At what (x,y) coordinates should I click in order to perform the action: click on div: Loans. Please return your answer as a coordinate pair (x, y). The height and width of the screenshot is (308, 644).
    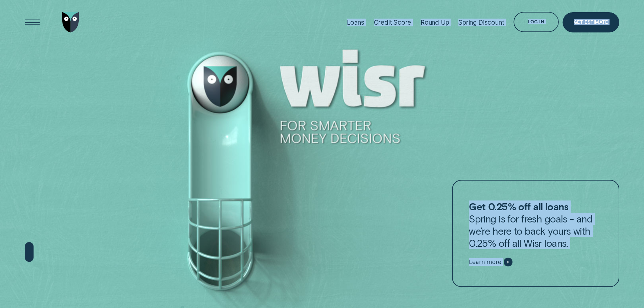
    Looking at the image, I should click on (355, 22).